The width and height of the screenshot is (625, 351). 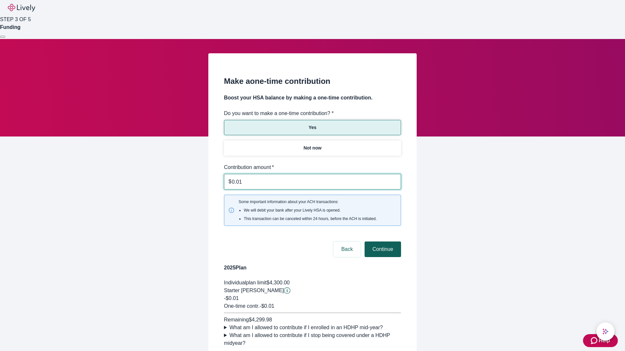 I want to click on button: Zendesk support iconHelp, so click(x=600, y=341).